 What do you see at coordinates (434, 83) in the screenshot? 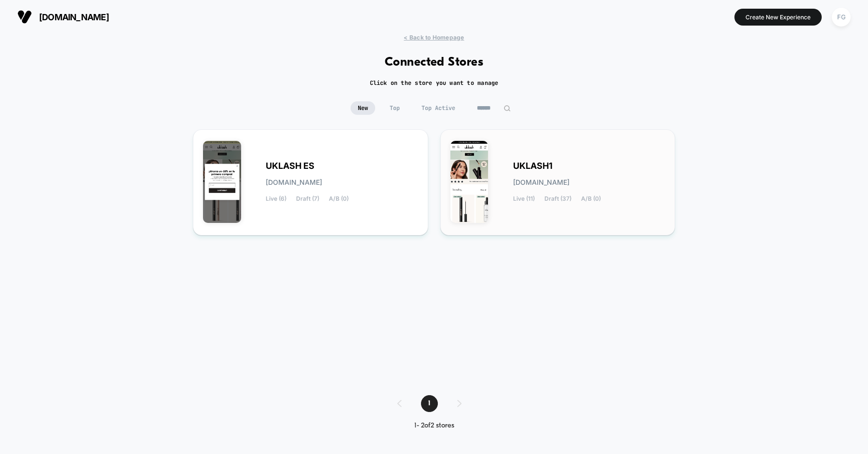
I see `h2: Click on the store you want to manage` at bounding box center [434, 83].